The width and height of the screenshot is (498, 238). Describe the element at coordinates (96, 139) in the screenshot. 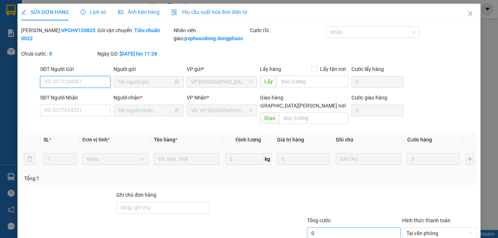

I see `span: Đơn vị tính` at that location.